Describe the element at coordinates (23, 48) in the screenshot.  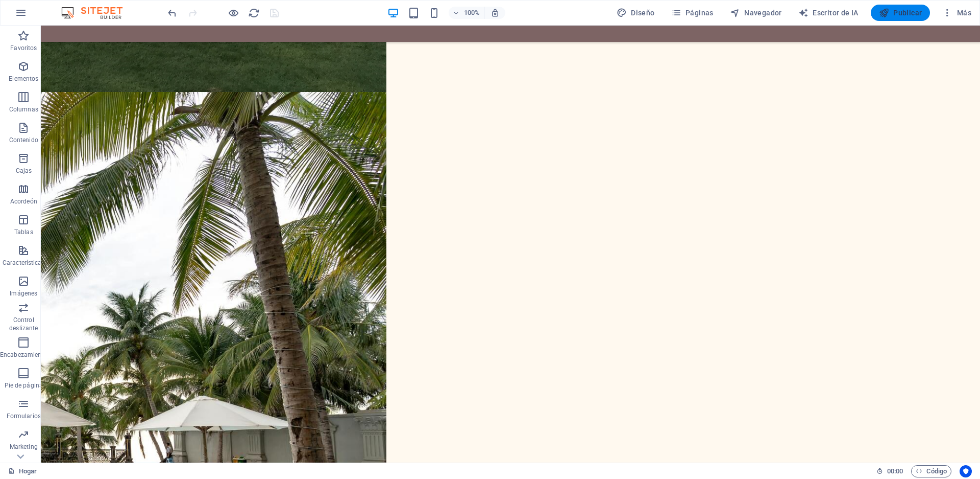
I see `font: Favoritos` at that location.